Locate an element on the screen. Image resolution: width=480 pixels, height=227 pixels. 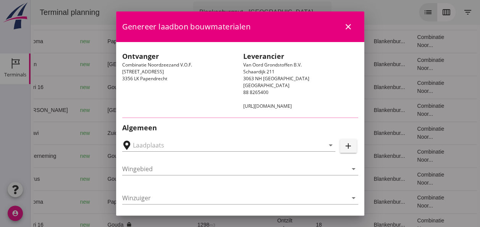
i: add is located at coordinates (348, 146).